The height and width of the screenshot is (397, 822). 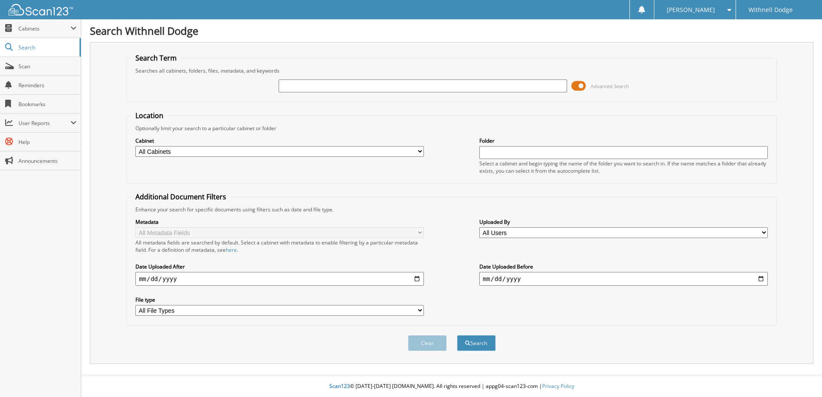 What do you see at coordinates (451, 128) in the screenshot?
I see `div: Optionally limit your search to a particular cabinet or folder` at bounding box center [451, 128].